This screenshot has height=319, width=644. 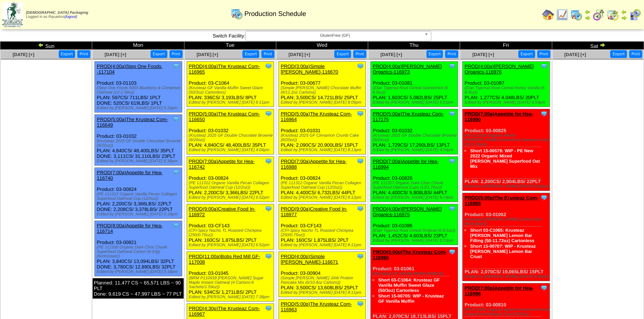 What do you see at coordinates (230, 227) in the screenshot?
I see `div: Product: 03-CF143 PLAN: 160CS / 1,875LBS / 2PLT` at bounding box center [230, 227].